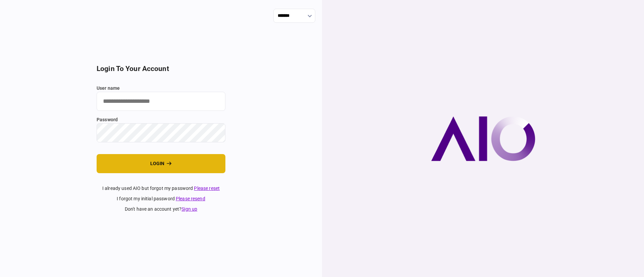 The image size is (644, 277). What do you see at coordinates (161, 164) in the screenshot?
I see `button: login` at bounding box center [161, 164].